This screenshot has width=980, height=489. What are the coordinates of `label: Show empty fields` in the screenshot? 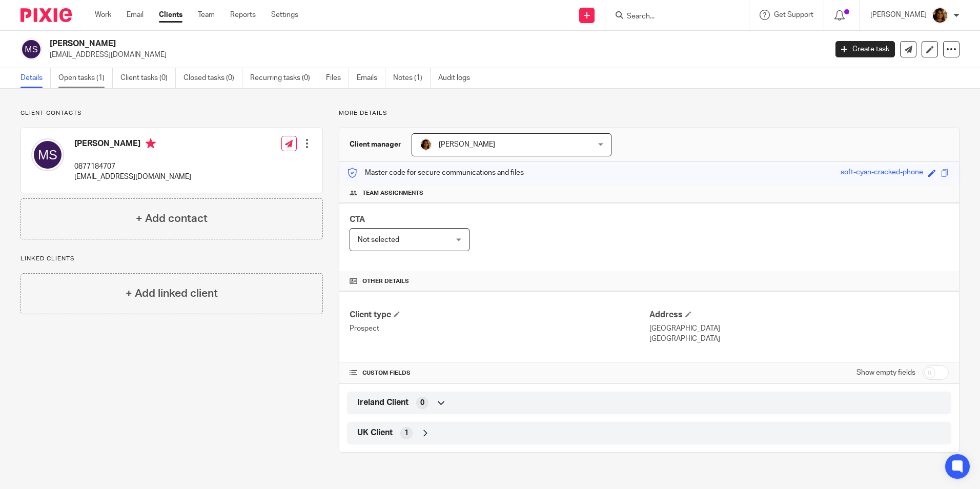 It's located at (886, 373).